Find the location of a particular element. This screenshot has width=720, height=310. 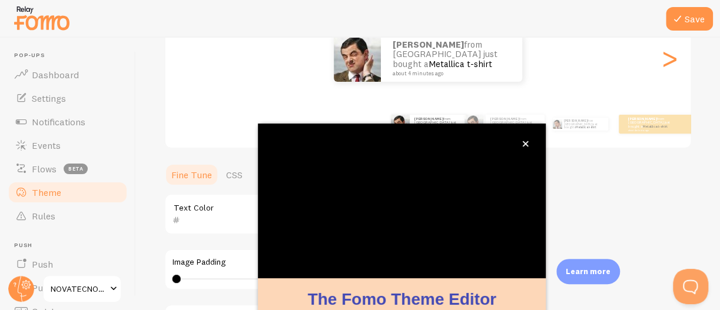

a: Notifications is located at coordinates (68, 122).